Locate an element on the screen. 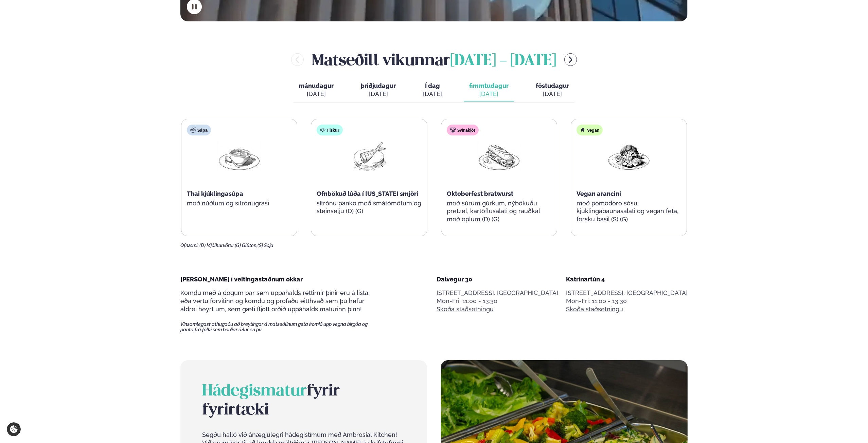 Image resolution: width=868 pixels, height=443 pixels. img: pork.svg is located at coordinates (453, 130).